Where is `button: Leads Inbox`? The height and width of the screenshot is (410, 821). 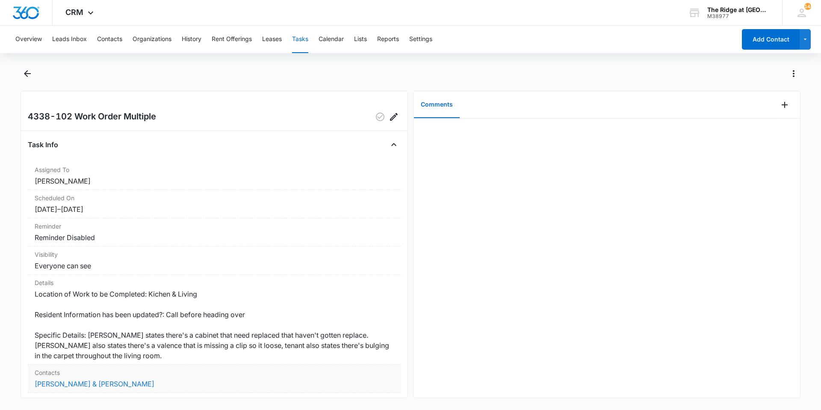
button: Leads Inbox is located at coordinates (69, 39).